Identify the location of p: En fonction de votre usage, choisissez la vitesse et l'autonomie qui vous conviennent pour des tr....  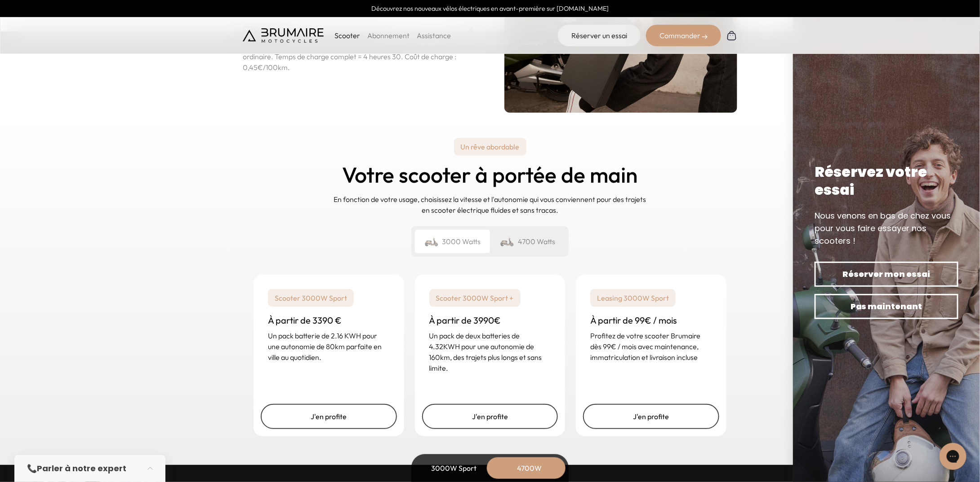
(490, 205).